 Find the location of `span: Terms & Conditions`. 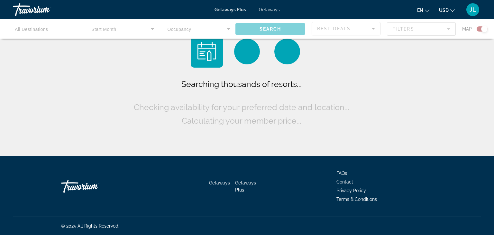

span: Terms & Conditions is located at coordinates (357, 199).